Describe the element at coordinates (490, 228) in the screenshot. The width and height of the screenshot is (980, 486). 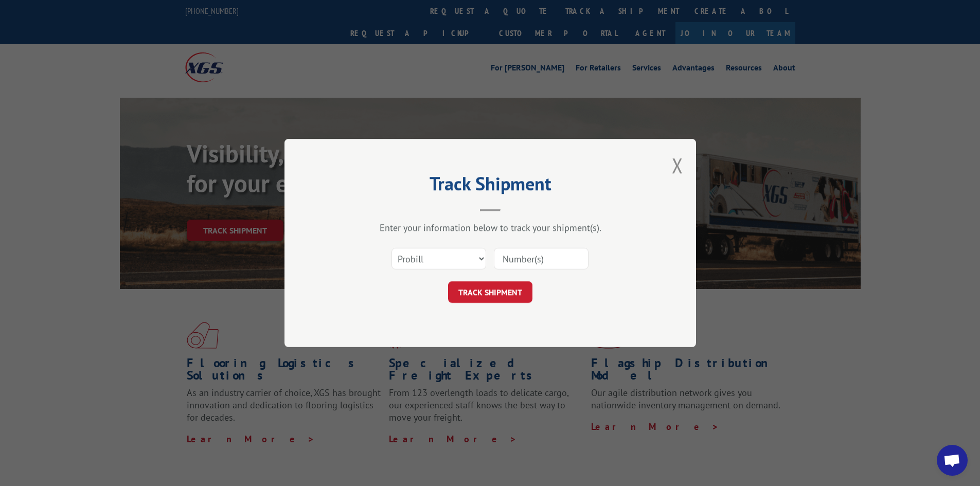
I see `div: Enter your information below to track your shipment(s).` at that location.